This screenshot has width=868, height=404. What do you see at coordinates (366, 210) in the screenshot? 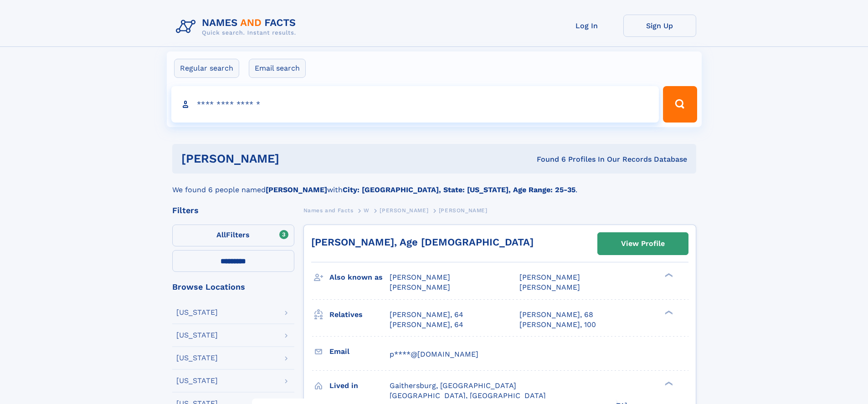
I see `span: W` at bounding box center [366, 210].